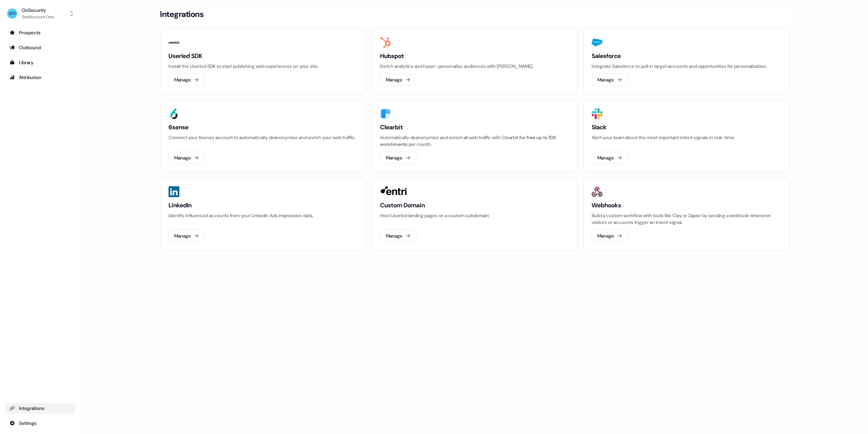  I want to click on h3: Webhooks, so click(686, 205).